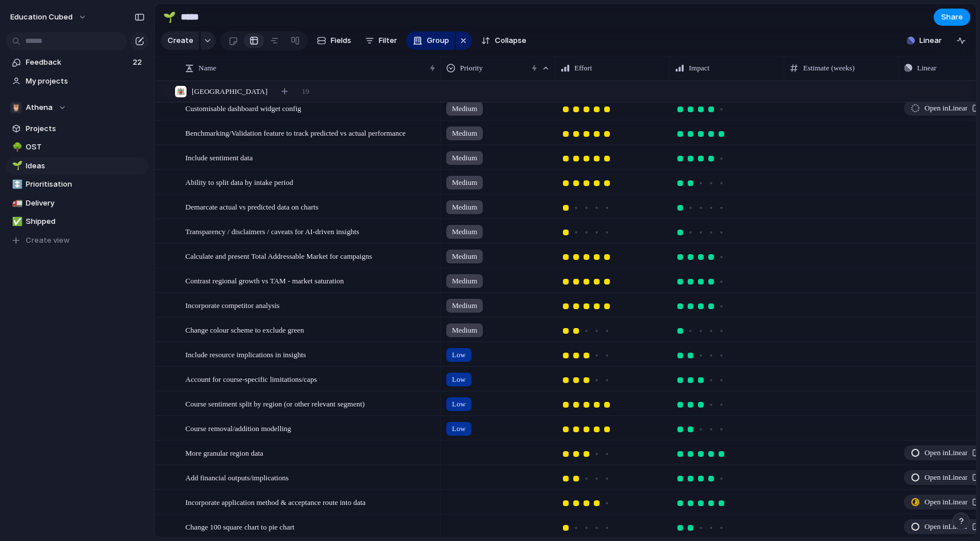  Describe the element at coordinates (275, 403) in the screenshot. I see `span: Course sentiment split by region (or other relevant segment)` at that location.